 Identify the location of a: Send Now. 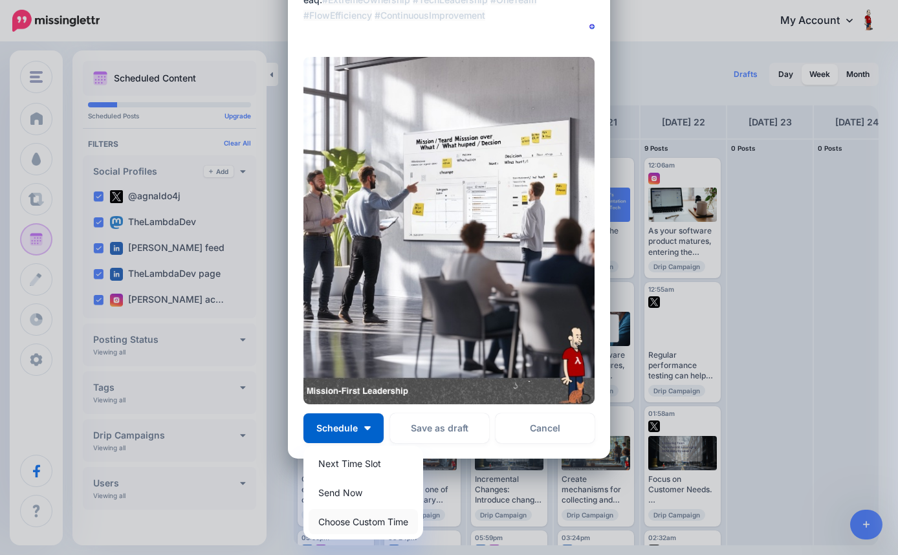
(363, 492).